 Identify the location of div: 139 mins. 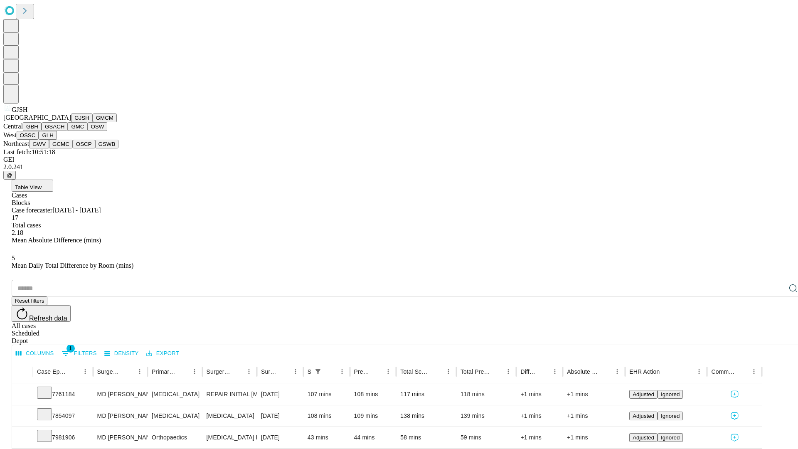
(487, 416).